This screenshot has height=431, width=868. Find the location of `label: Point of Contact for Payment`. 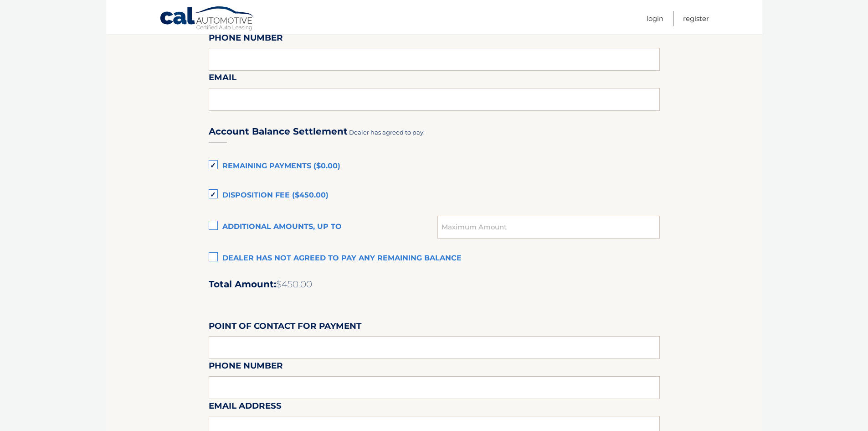

label: Point of Contact for Payment is located at coordinates (285, 327).